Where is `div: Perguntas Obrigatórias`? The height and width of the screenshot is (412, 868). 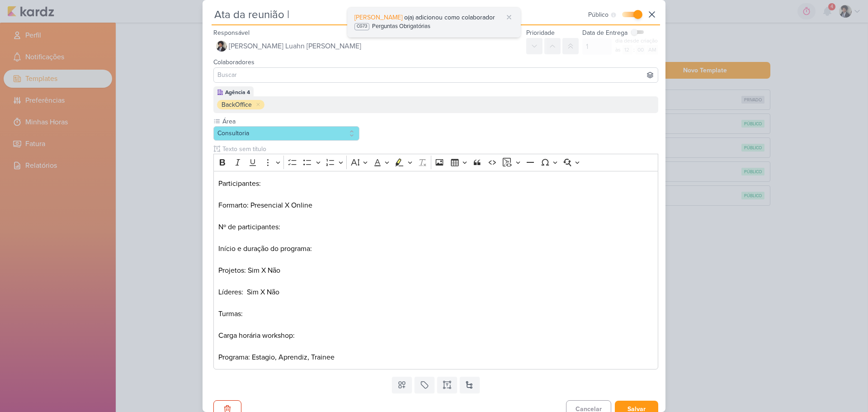 div: Perguntas Obrigatórias is located at coordinates (401, 27).